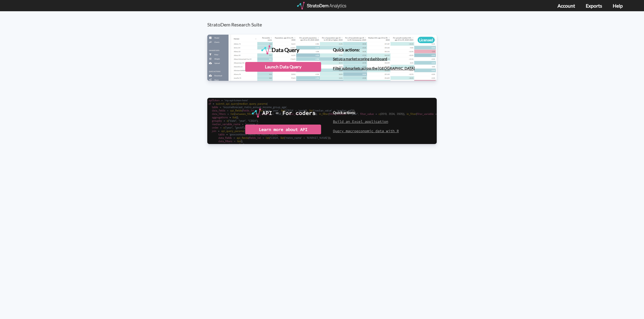 The image size is (644, 319). What do you see at coordinates (289, 113) in the screenshot?
I see `div: API - For coders` at bounding box center [289, 113].